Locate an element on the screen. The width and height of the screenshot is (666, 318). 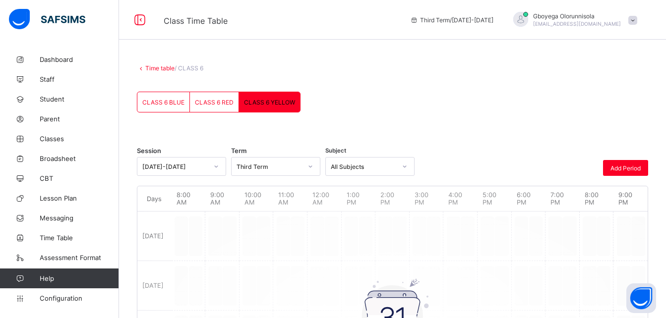
span: Student is located at coordinates (79, 99).